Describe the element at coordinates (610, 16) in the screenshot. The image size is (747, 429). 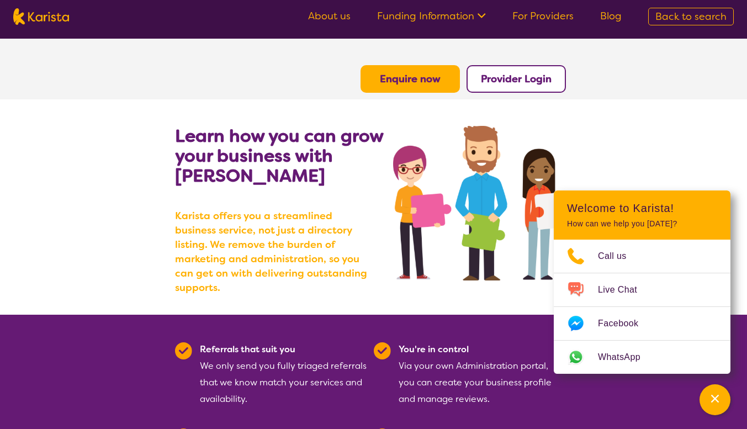
I see `a: Blog` at that location.